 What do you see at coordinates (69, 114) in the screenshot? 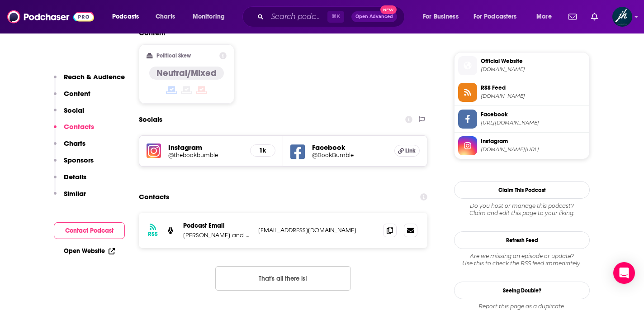
I see `button: Social` at bounding box center [69, 114].